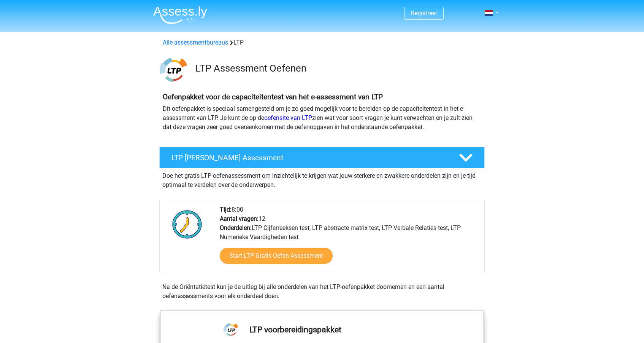 This screenshot has width=644, height=343. Describe the element at coordinates (322, 117) in the screenshot. I see `p: Dit oefenpakket is speciaal samengesteld om je zo goed mogelijk voor te bereiden op de capaciteit...` at that location.